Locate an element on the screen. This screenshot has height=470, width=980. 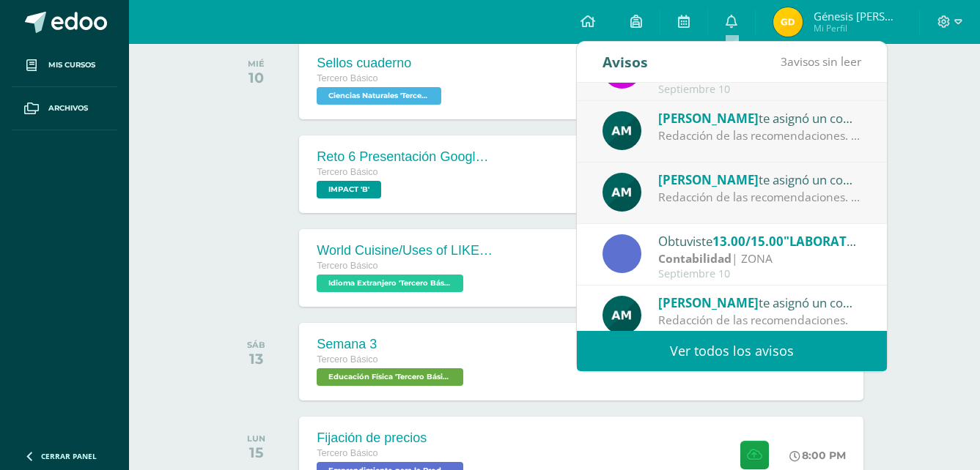
span: Ciencias Naturales 'Tercero Básico B' is located at coordinates (379, 96).